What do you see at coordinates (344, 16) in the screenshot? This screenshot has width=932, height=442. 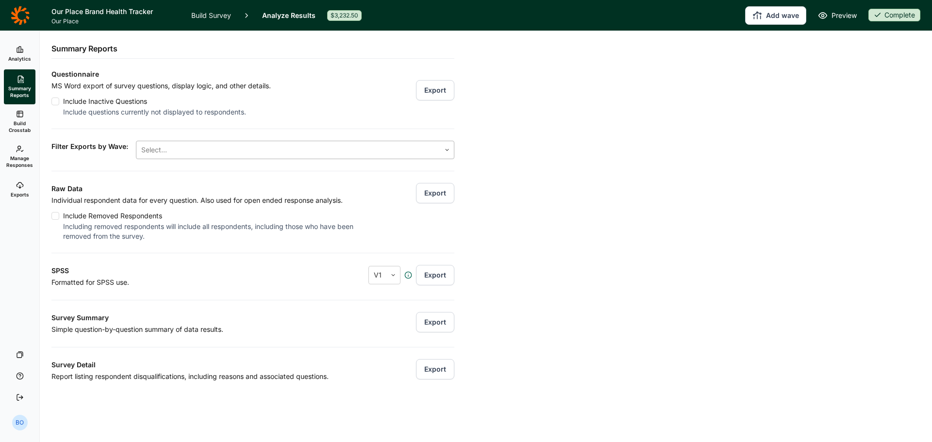 I see `div: $3,232.50` at bounding box center [344, 16].